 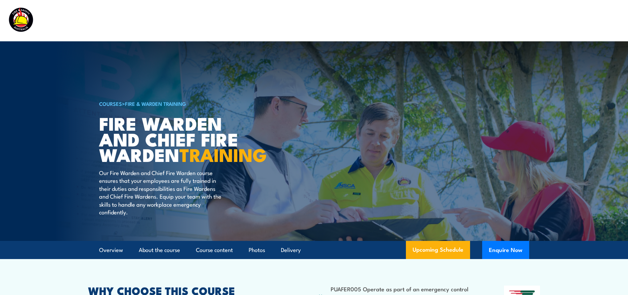 I want to click on a: Fire & Warden Training, so click(x=155, y=103).